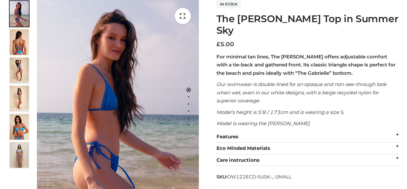  I want to click on span: OW122ECO-SUSK-_-SMALL, so click(259, 177).